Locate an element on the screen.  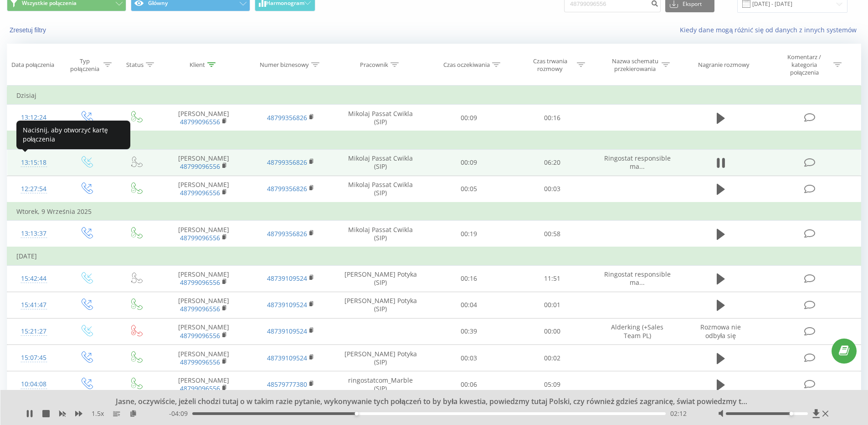
td: 11:51 is located at coordinates (553, 278).